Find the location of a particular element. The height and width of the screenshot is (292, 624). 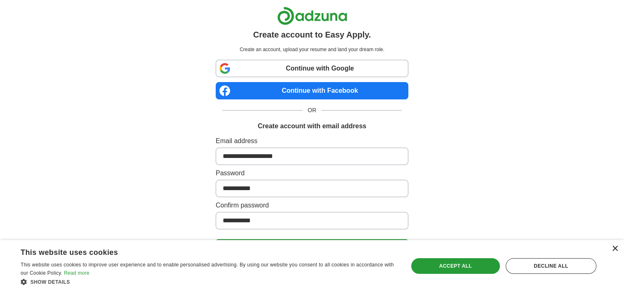

label: Email address is located at coordinates (312, 141).